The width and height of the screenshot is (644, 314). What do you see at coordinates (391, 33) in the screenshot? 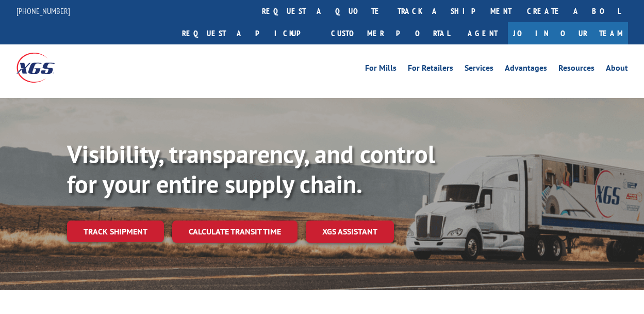
I see `a: Customer Portal` at bounding box center [391, 33].